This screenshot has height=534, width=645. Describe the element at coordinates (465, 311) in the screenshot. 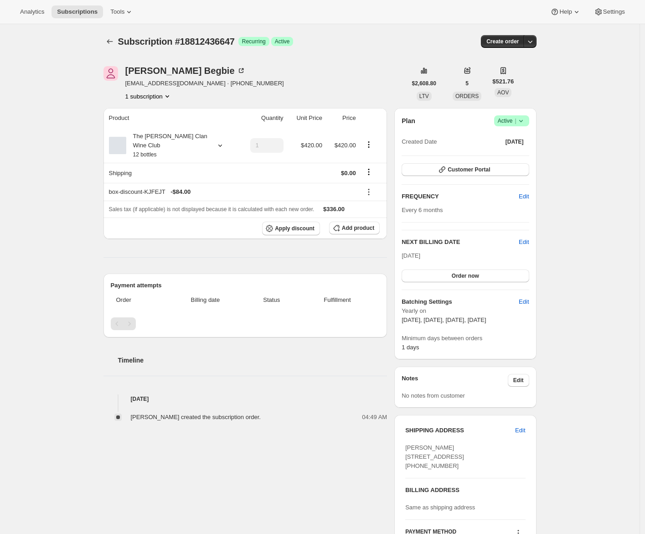

I see `span: Yearly on` at that location.